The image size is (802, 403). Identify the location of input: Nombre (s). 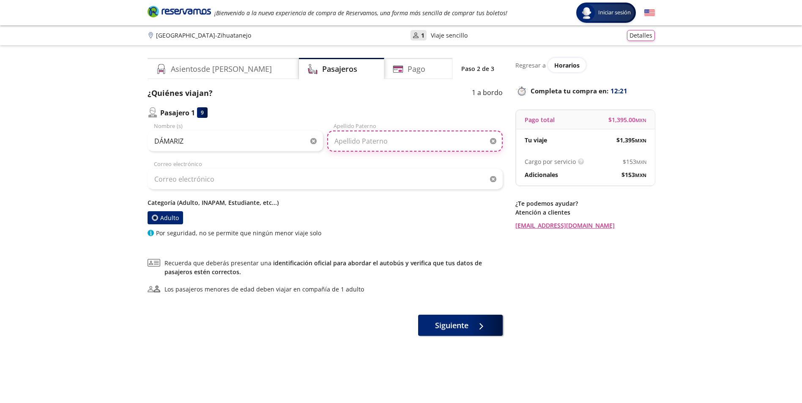
(235, 141).